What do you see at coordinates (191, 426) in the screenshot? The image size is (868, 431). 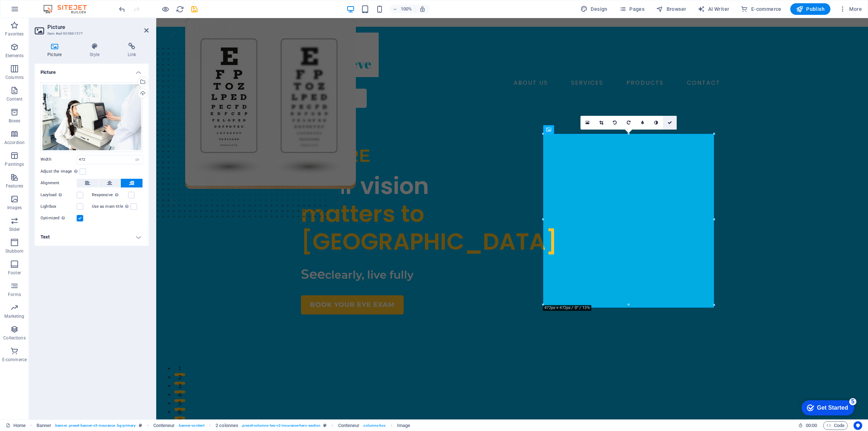 I see `span: . banner-content` at bounding box center [191, 426].